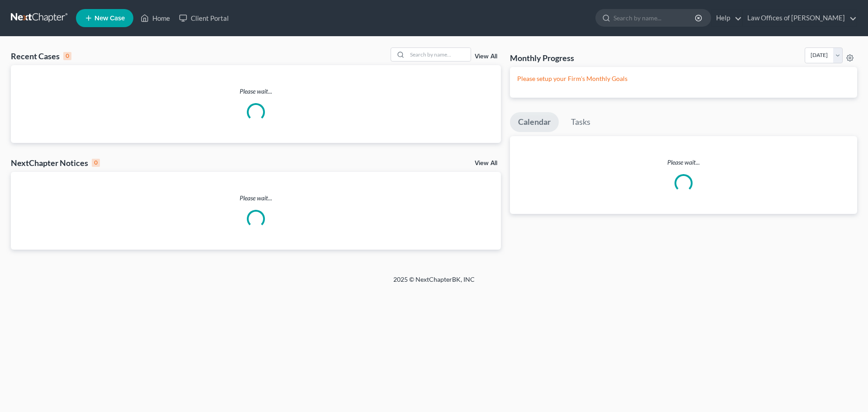 The image size is (868, 412). What do you see at coordinates (434, 283) in the screenshot?
I see `div: 2025 © NextChapterBK, INC` at bounding box center [434, 283].